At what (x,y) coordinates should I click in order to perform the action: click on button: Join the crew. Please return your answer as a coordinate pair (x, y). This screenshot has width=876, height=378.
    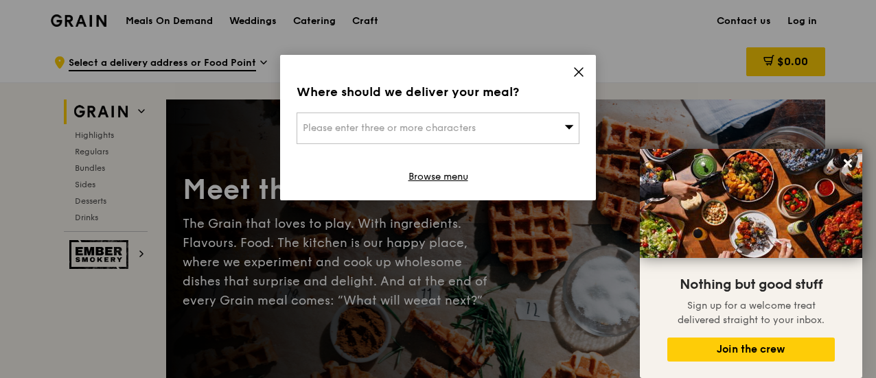
    Looking at the image, I should click on (751, 349).